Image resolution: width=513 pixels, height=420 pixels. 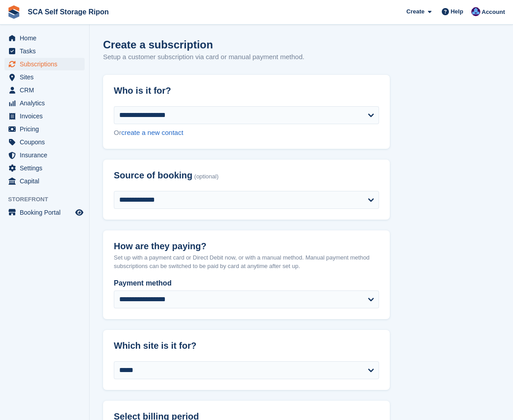 What do you see at coordinates (247, 91) in the screenshot?
I see `h2: Who is it for?` at bounding box center [247, 91].